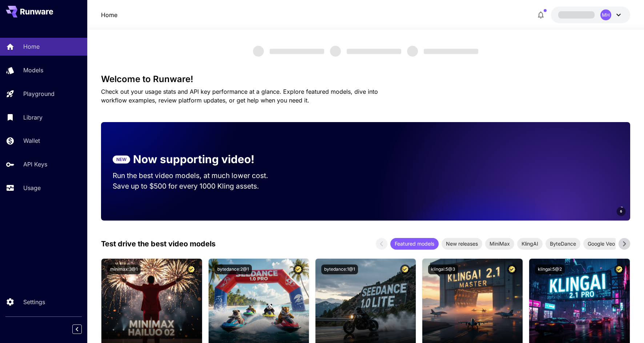 Image resolution: width=644 pixels, height=343 pixels. What do you see at coordinates (443, 269) in the screenshot?
I see `button: klingai:5@3` at bounding box center [443, 269].